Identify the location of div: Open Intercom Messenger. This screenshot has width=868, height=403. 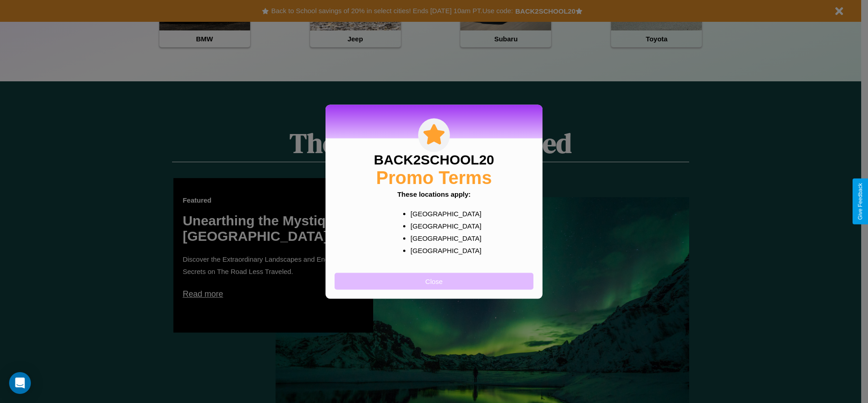
(20, 383).